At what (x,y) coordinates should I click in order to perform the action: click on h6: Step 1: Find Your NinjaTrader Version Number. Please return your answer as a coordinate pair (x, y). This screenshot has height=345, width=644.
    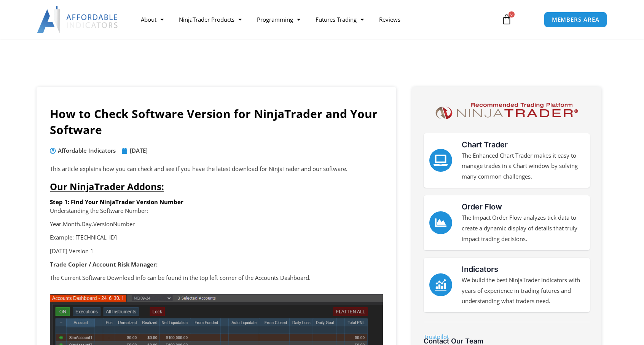
    Looking at the image, I should click on (216, 202).